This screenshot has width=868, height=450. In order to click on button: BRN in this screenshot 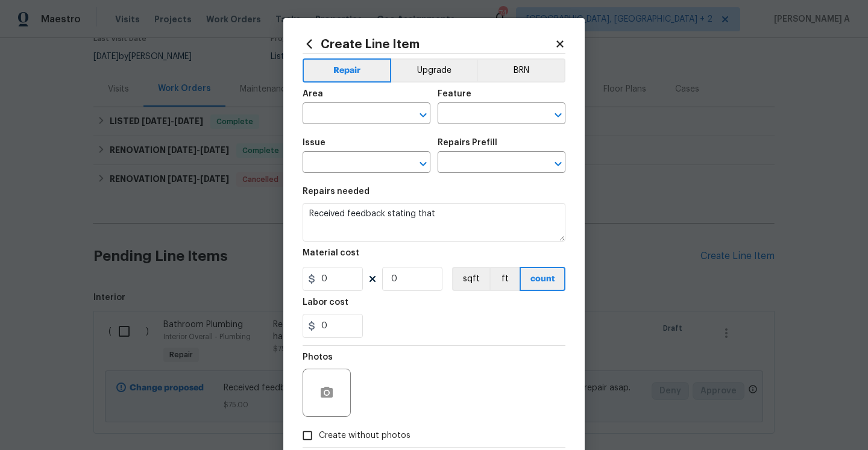, I will do `click(521, 71)`.